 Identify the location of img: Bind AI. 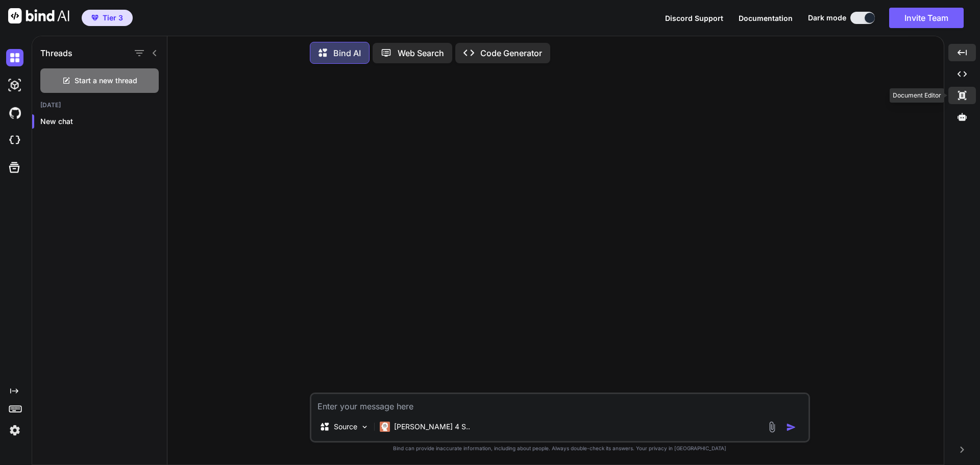
(39, 16).